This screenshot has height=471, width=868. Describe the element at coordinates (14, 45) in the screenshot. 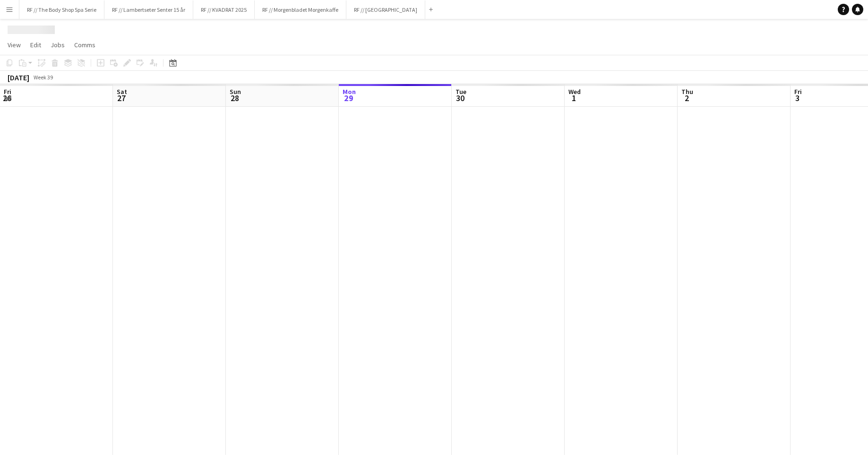

I see `a: View` at that location.